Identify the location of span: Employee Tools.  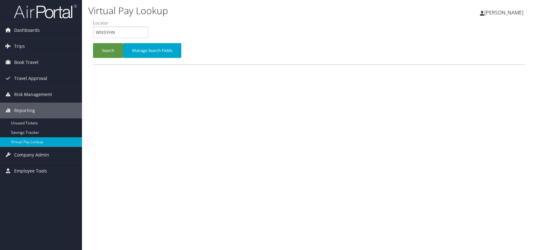
(31, 171).